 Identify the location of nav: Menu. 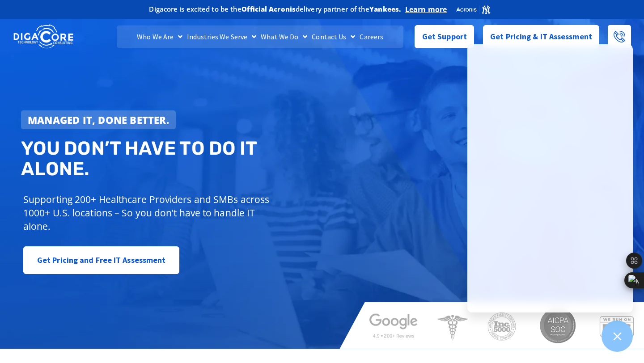
(260, 36).